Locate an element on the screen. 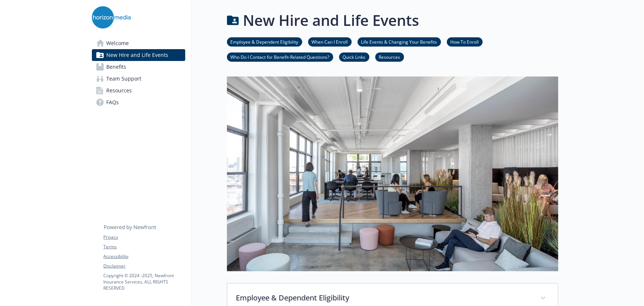  a: Benefits is located at coordinates (138, 67).